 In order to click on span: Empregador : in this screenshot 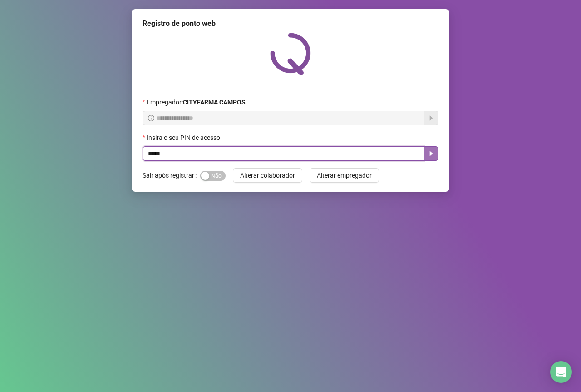, I will do `click(196, 102)`.